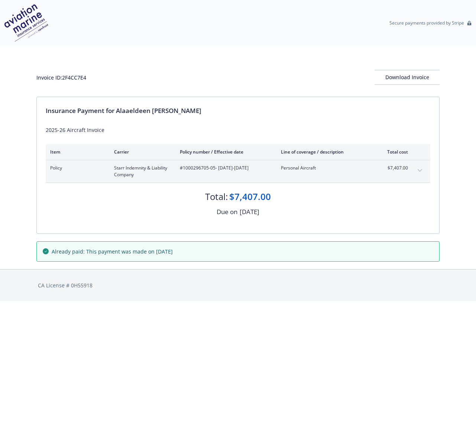  I want to click on span: Starr Indemnity & Liability Company, so click(141, 171).